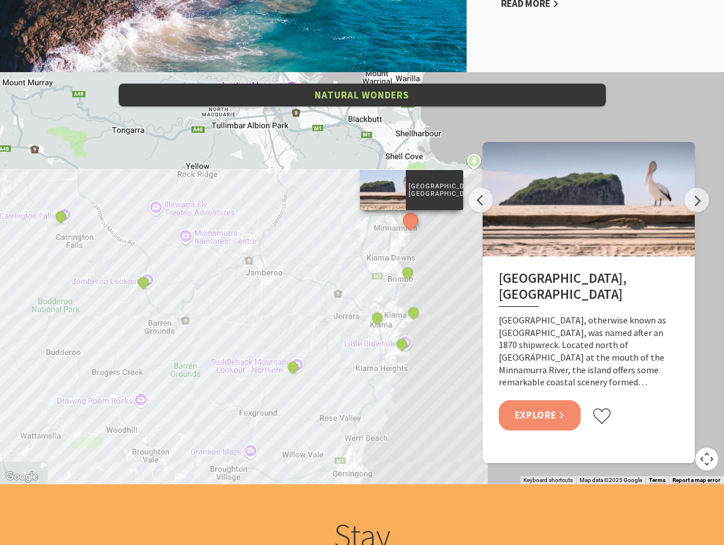 The width and height of the screenshot is (724, 545). Describe the element at coordinates (540, 415) in the screenshot. I see `a: Explore` at that location.